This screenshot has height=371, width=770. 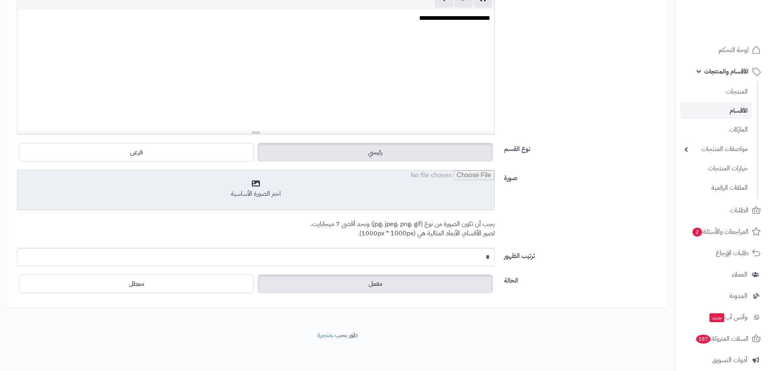 What do you see at coordinates (715, 149) in the screenshot?
I see `a: مواصفات المنتجات` at bounding box center [715, 149].